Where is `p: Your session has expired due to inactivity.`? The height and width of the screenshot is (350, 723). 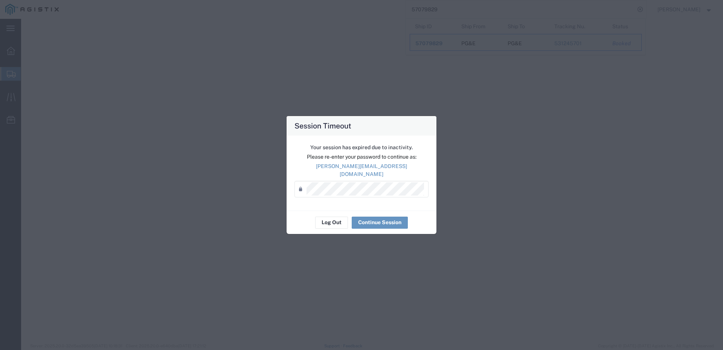
p: Your session has expired due to inactivity. is located at coordinates (361, 147).